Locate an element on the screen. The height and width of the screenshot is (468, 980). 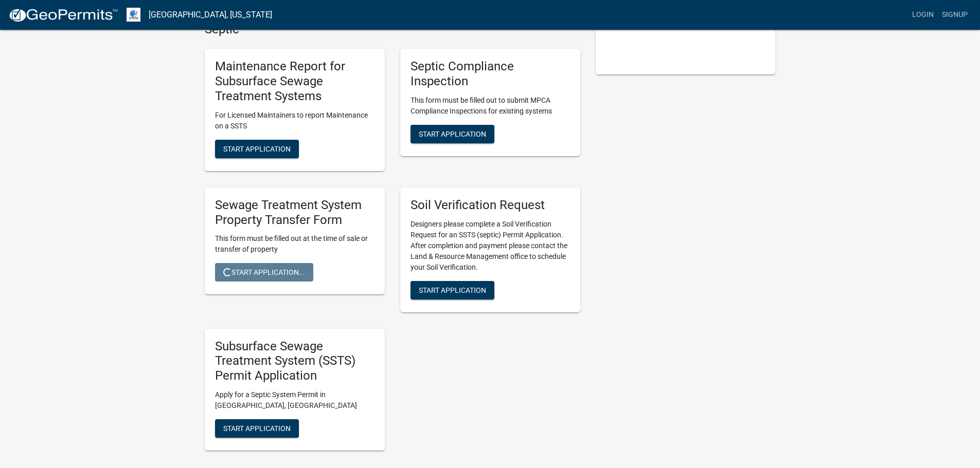
h5: Soil Verification Request is located at coordinates (490, 205).